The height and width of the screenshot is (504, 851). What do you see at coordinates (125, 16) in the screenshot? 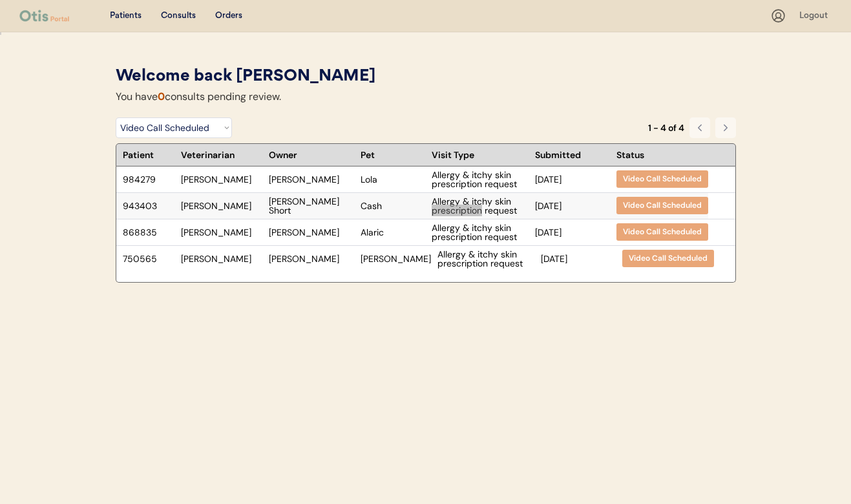
I see `div: Patients` at bounding box center [125, 16].